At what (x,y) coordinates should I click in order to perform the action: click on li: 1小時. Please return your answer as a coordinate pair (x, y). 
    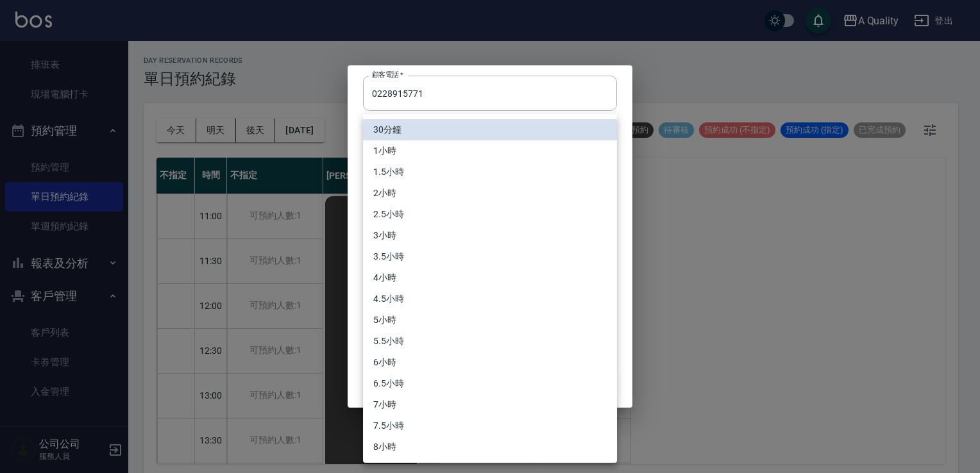
    Looking at the image, I should click on (490, 151).